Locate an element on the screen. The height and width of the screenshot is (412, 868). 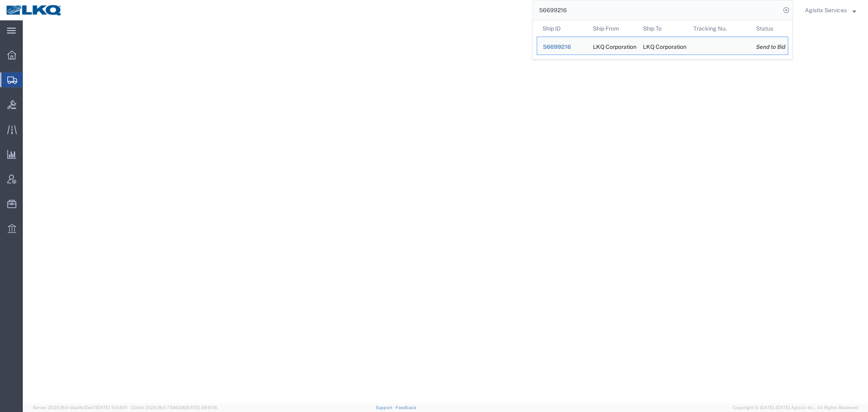
button: Agistix Services is located at coordinates (831, 11).